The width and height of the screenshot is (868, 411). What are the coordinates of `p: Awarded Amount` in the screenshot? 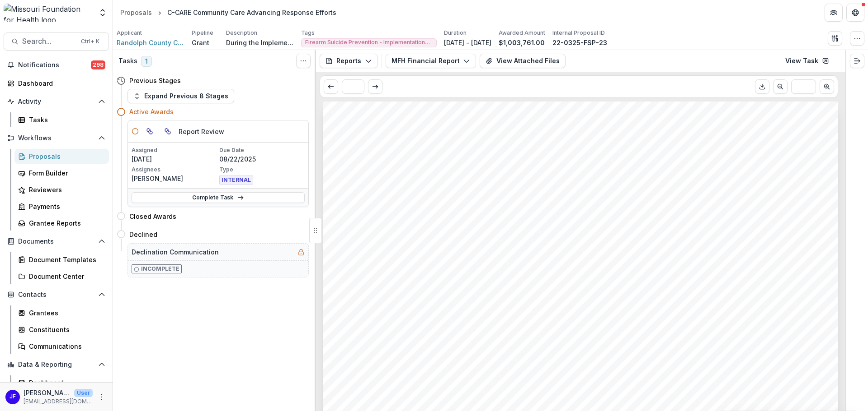 It's located at (521, 33).